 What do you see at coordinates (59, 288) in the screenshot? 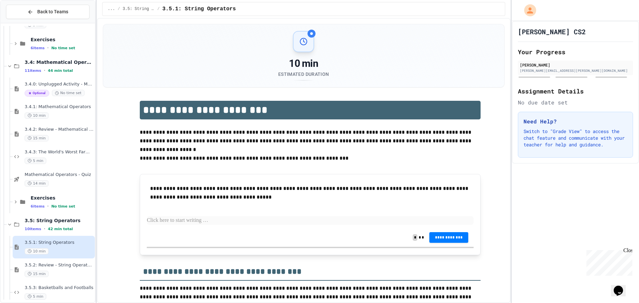
I see `span: 3.5.3: Basketballs and Footballs` at bounding box center [59, 288].